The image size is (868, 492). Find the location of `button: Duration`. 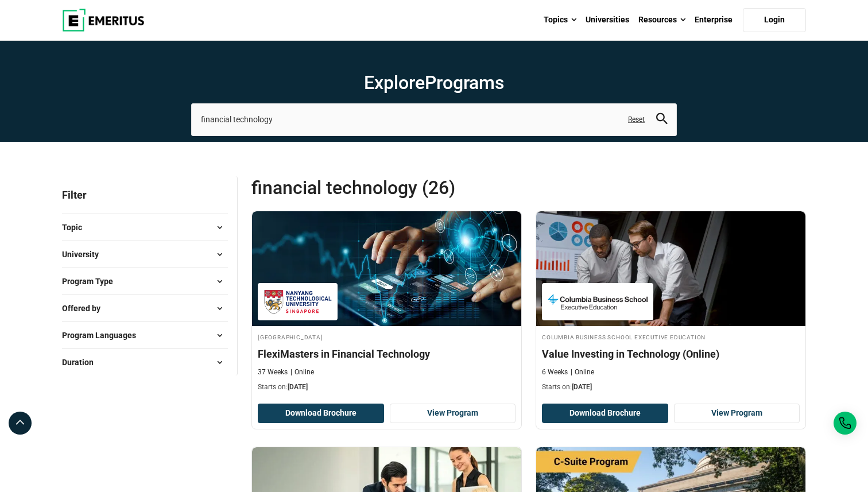

button: Duration is located at coordinates (144, 362).